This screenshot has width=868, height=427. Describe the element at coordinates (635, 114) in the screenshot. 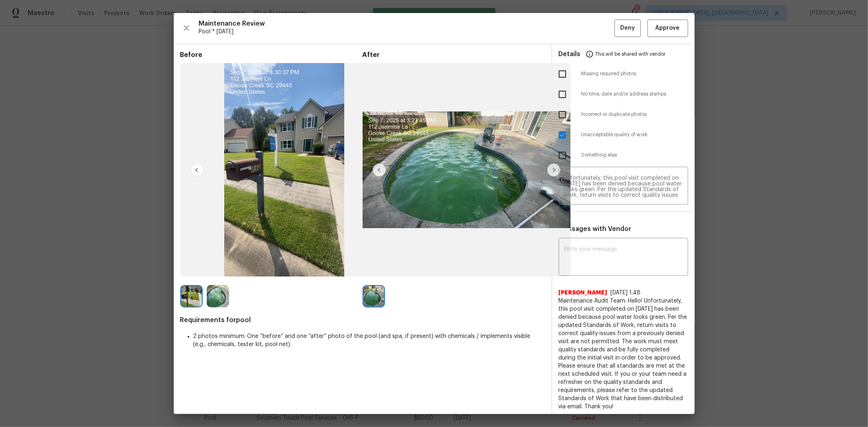

I see `span: Incorrect or duplicate photos` at that location.